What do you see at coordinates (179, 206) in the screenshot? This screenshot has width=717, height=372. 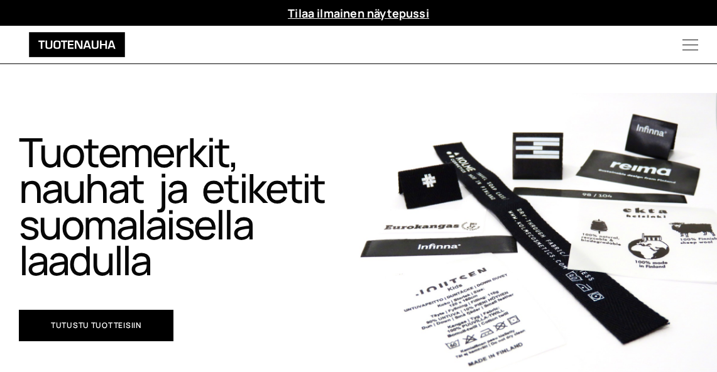 I see `h1: Tuotemerkit, nauhat ja etiketit suomalaisella laadulla​` at bounding box center [179, 206].